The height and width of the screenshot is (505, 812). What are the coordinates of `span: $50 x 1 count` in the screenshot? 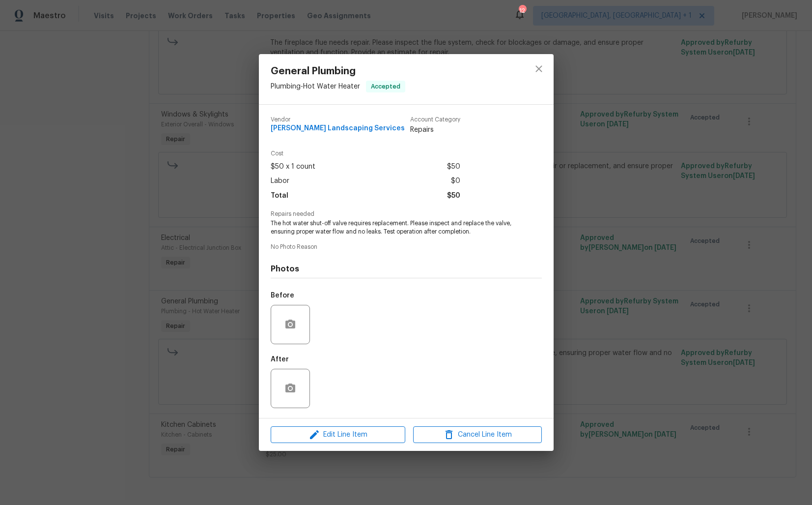 It's located at (292, 167).